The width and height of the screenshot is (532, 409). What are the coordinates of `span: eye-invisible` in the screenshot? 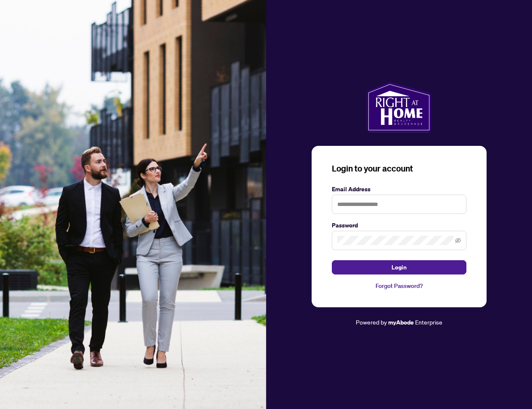 It's located at (458, 240).